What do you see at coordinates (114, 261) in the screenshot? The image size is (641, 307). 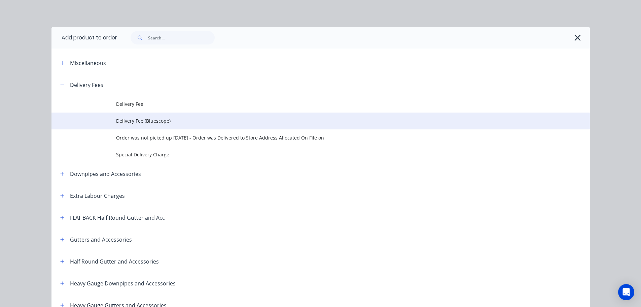 I see `div: Half Round Gutter and Accessories` at bounding box center [114, 261].